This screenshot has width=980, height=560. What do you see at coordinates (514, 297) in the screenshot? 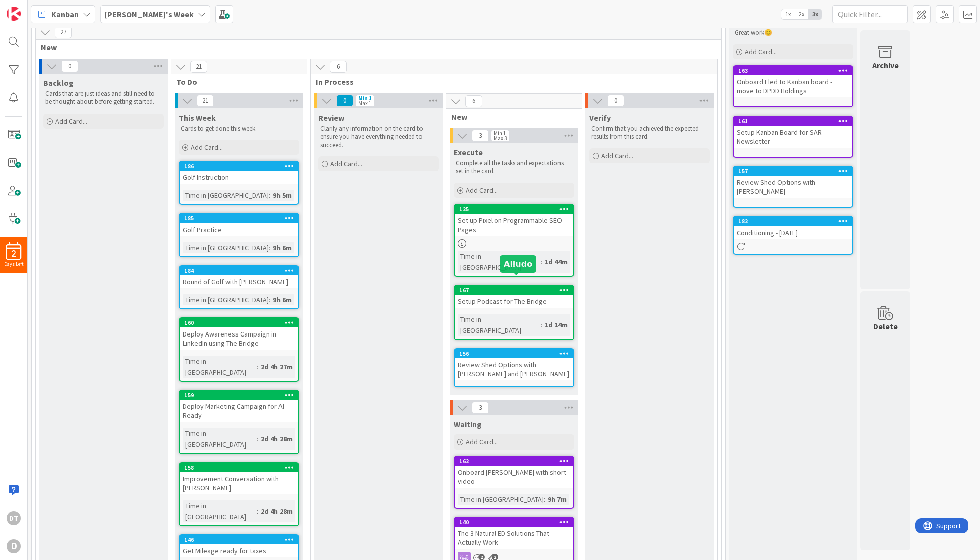
I see `div: 167Setup Podcast for The Bridge` at bounding box center [514, 297].